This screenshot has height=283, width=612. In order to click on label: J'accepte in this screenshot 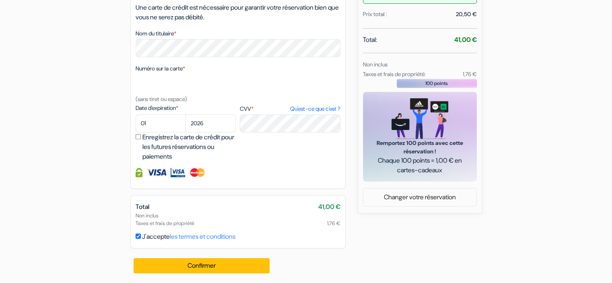, I will do `click(189, 237)`.